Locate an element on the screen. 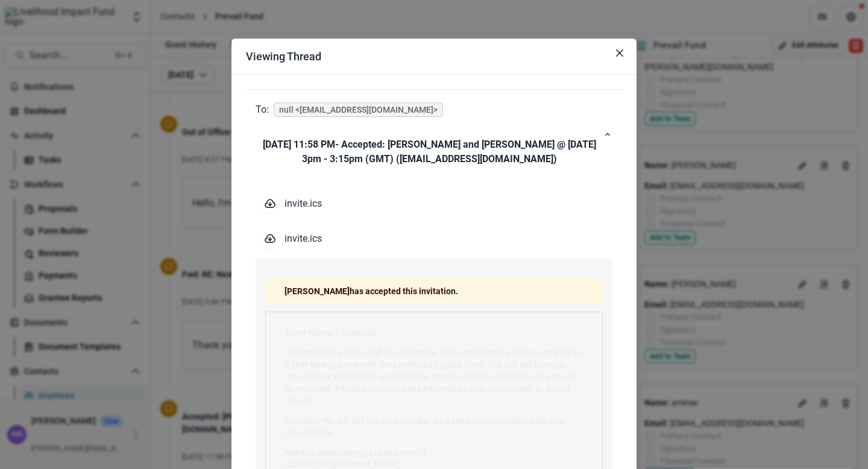 The width and height of the screenshot is (868, 469). span: has accepted this invitation. is located at coordinates (372, 291).